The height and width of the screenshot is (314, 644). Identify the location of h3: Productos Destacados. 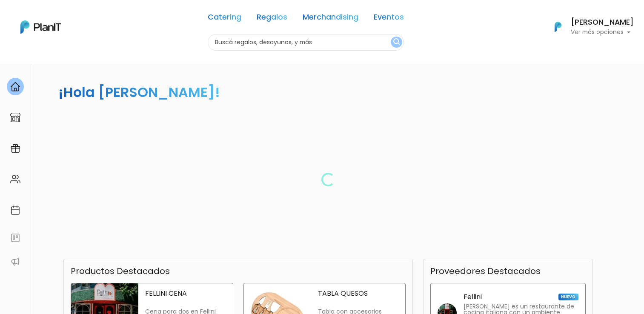
(120, 271).